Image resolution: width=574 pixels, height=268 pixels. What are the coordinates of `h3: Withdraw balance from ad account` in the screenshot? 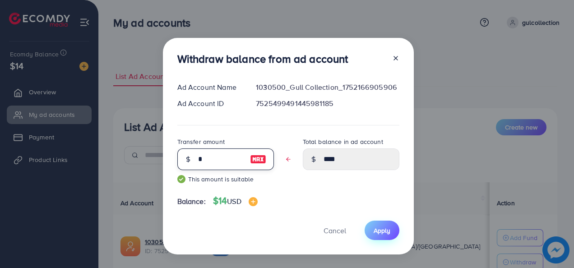 It's located at (262, 59).